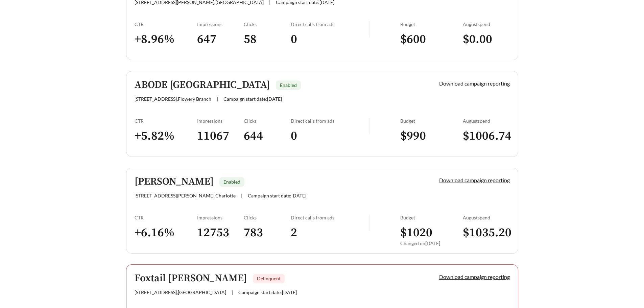  I want to click on h3: 11067, so click(221, 136).